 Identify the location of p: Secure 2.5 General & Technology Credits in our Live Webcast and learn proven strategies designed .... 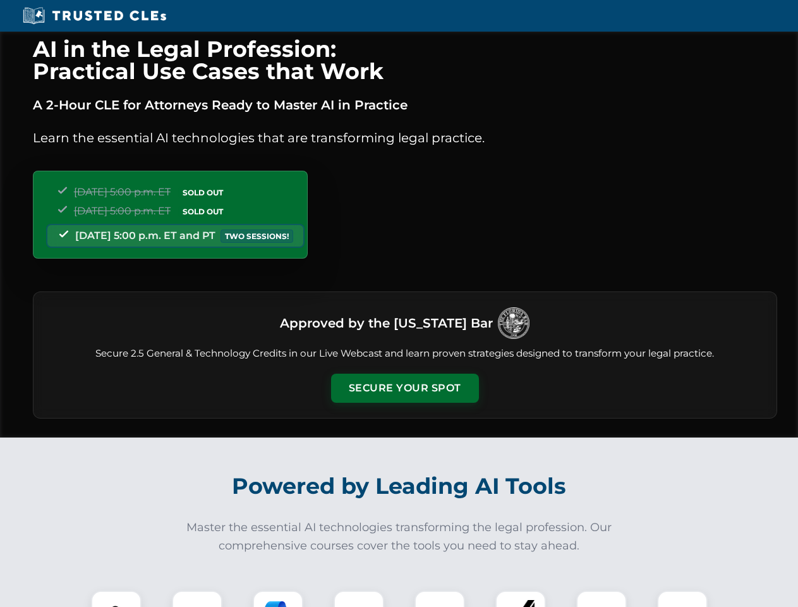
(405, 353).